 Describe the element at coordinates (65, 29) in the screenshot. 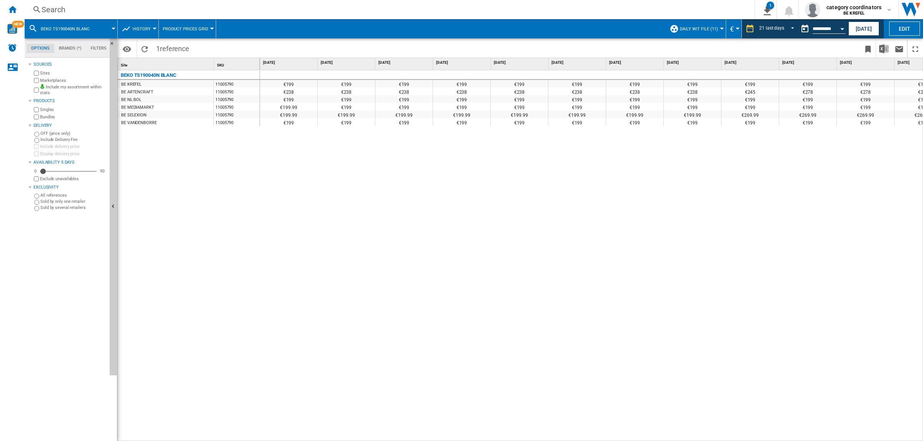

I see `span: BEKO TS190040N BLANC` at that location.